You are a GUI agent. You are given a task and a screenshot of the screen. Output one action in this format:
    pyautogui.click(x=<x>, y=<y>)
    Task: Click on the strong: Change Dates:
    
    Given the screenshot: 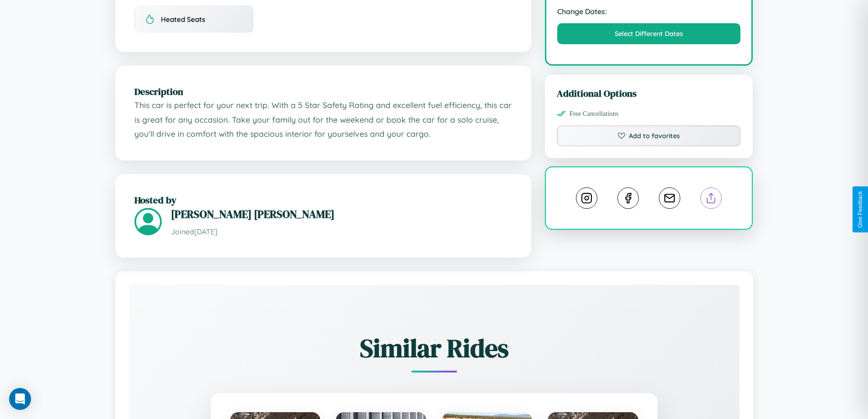 What is the action you would take?
    pyautogui.click(x=649, y=12)
    